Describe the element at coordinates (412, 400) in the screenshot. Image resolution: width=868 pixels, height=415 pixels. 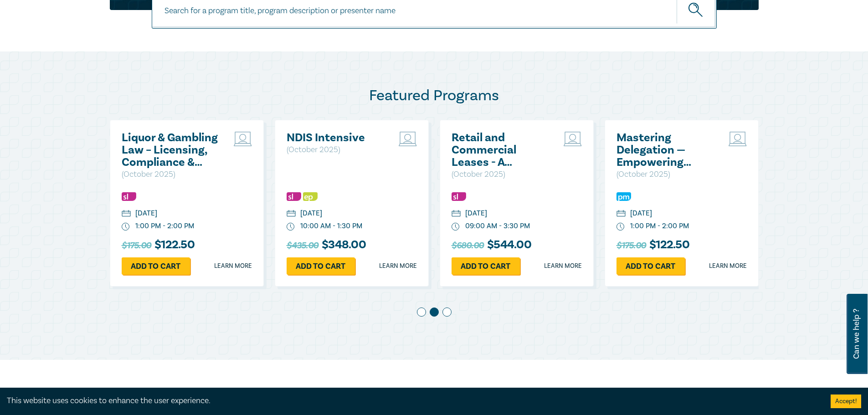
I see `div: This website uses cookies to enhance the user experience.` at that location.